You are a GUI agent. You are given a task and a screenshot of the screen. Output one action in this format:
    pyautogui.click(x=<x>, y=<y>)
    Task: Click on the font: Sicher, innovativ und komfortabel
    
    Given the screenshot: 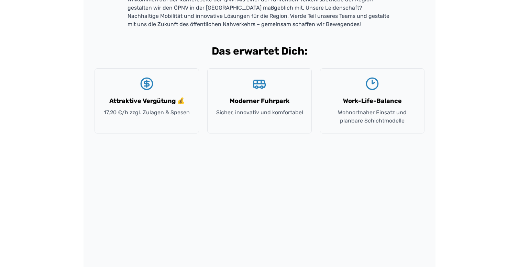 What is the action you would take?
    pyautogui.click(x=260, y=112)
    